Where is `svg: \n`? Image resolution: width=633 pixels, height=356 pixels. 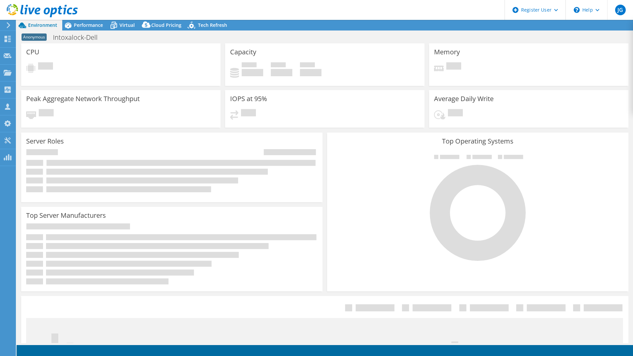 svg: \n is located at coordinates (577, 10).